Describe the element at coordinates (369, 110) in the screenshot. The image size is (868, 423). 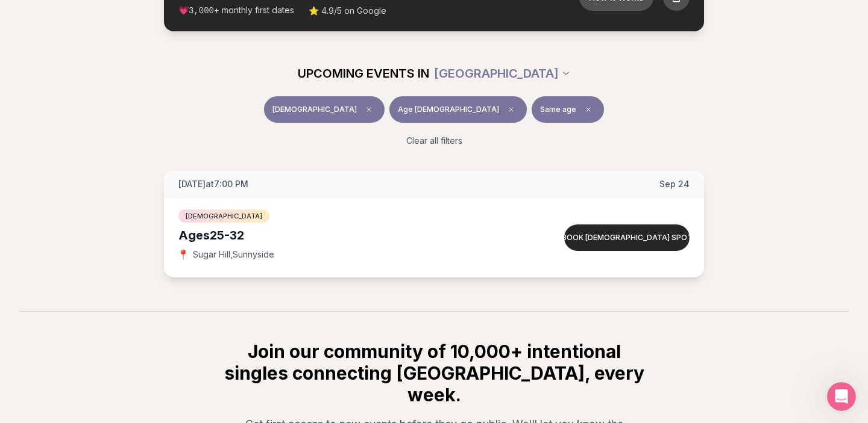
I see `span: Clear event type filter` at that location.